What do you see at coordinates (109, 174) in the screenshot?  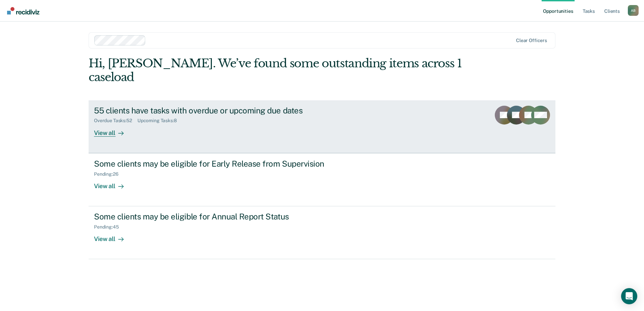 I see `div: Pending : 26` at bounding box center [109, 174].